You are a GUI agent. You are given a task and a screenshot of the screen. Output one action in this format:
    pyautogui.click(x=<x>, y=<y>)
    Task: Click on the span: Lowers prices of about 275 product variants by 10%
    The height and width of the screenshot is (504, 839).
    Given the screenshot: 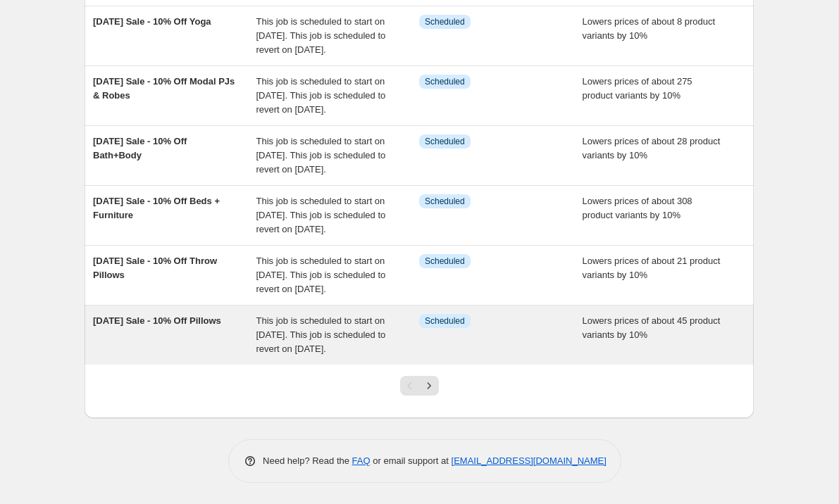 What is the action you would take?
    pyautogui.click(x=638, y=88)
    